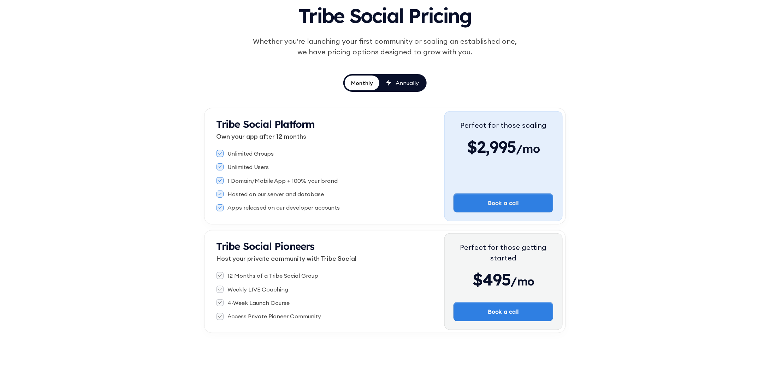  Describe the element at coordinates (503, 253) in the screenshot. I see `div: Perfect for those getting started` at that location.